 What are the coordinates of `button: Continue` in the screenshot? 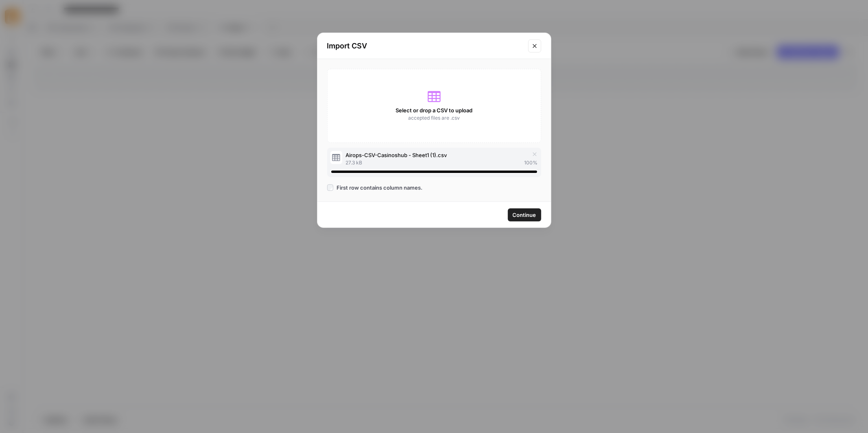 It's located at (525, 215).